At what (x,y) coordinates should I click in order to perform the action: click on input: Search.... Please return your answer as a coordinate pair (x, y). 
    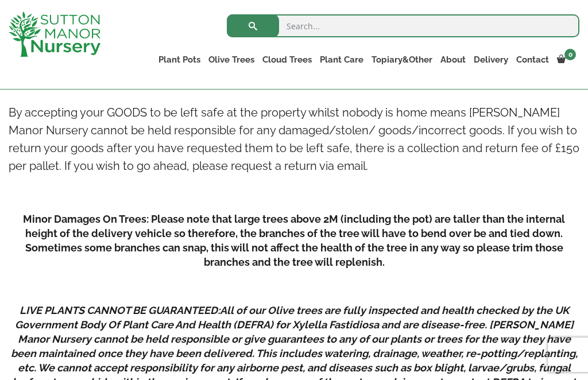
    Looking at the image, I should click on (403, 26).